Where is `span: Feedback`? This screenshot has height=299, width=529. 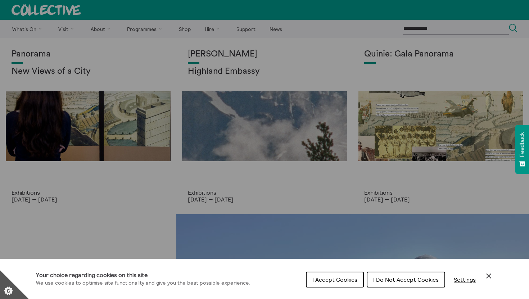
span: Feedback is located at coordinates (522, 145).